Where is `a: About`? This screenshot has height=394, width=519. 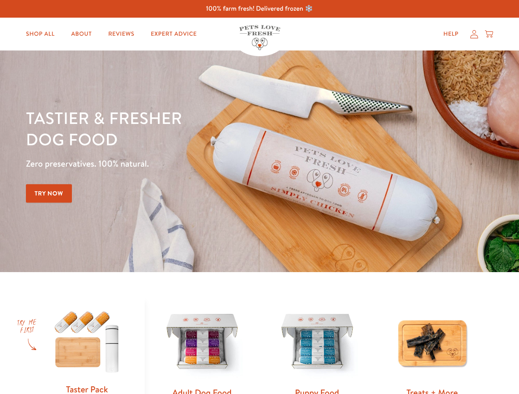
a: About is located at coordinates (81, 34).